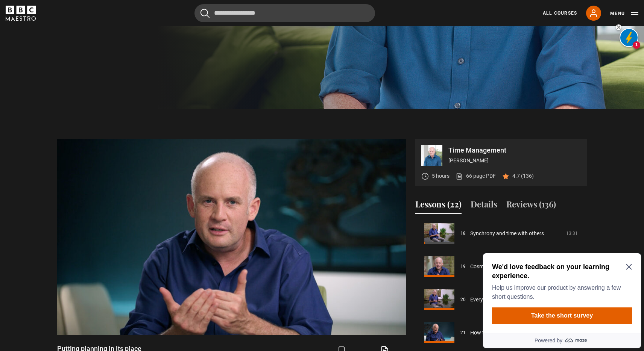 This screenshot has width=644, height=351. Describe the element at coordinates (82, 65) in the screenshot. I see `button: Take the short survey` at that location.